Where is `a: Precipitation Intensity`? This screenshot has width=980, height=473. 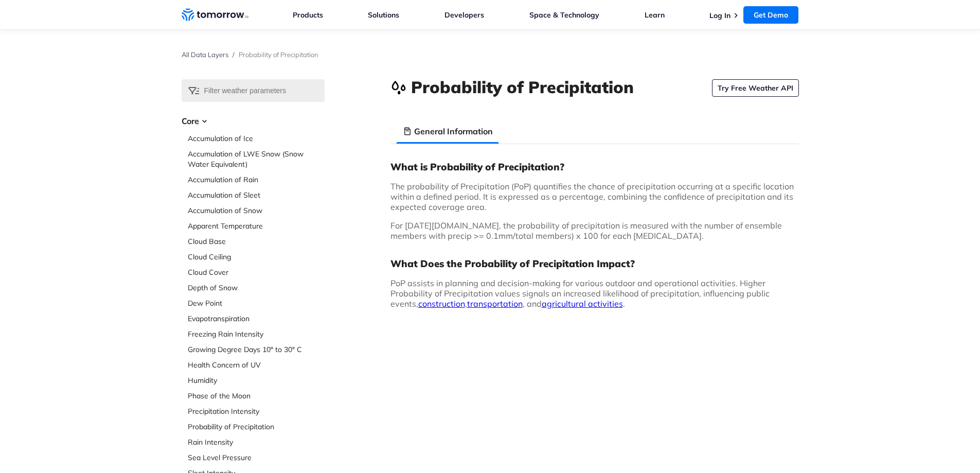 a: Precipitation Intensity is located at coordinates (256, 411).